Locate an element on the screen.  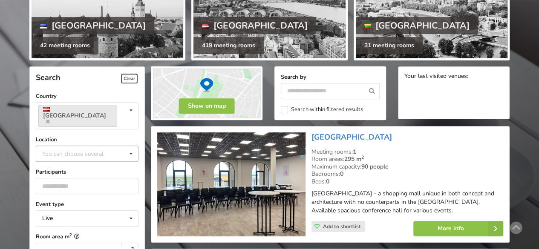
label: Country is located at coordinates (87, 96).